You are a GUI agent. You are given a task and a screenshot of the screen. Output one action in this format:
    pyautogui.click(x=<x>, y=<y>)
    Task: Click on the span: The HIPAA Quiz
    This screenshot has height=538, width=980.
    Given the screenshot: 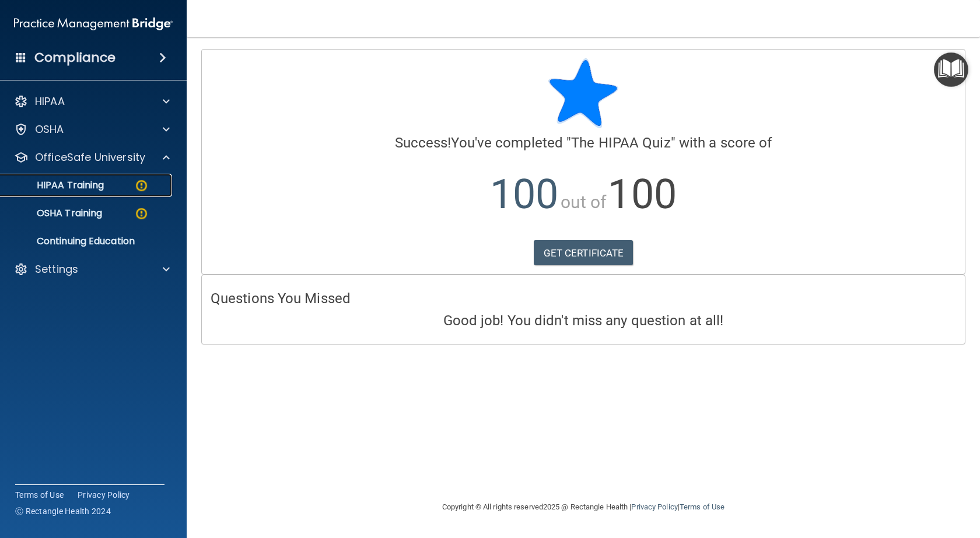 What is the action you would take?
    pyautogui.click(x=621, y=142)
    